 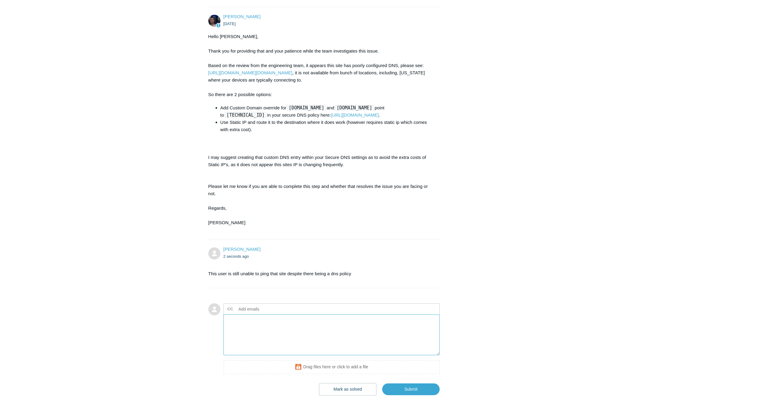 What do you see at coordinates (411, 390) in the screenshot?
I see `input: Submit` at bounding box center [411, 390].